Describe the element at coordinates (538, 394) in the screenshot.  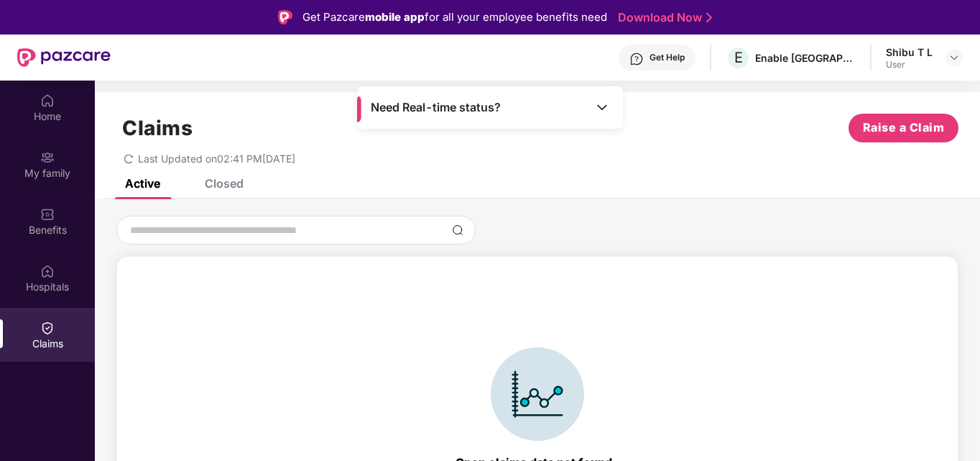
I see `img: svg+xml;base64,PHN2ZyBpZD0iSWNvbl9DbGFpbSIgZGF0YS1uYW1lPSJJY29uIENsYWltIiB4bWxucz0iaHR0cDovL3d3dy...` at that location.